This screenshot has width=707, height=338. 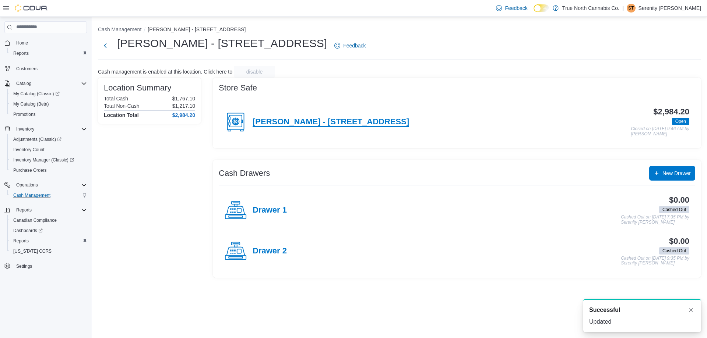 I want to click on a: Home, so click(x=22, y=43).